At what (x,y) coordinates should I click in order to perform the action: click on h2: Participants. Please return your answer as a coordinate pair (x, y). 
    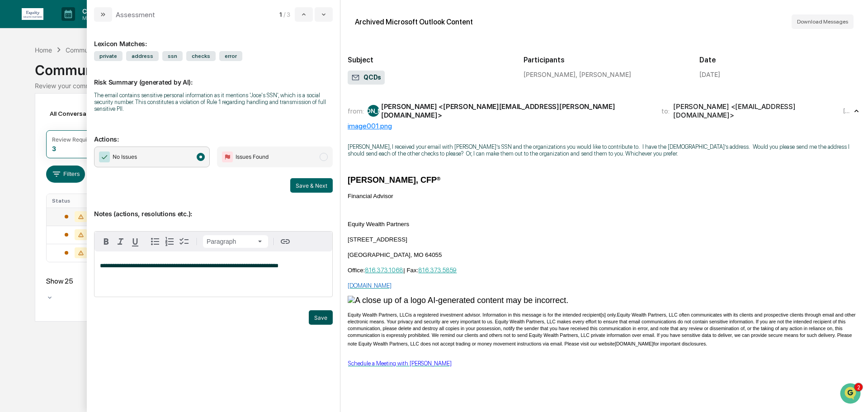
    Looking at the image, I should click on (604, 60).